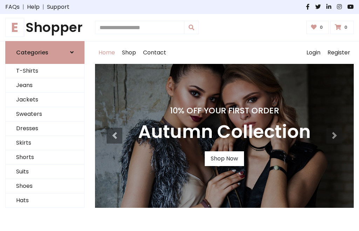 This screenshot has height=231, width=359. Describe the element at coordinates (45, 100) in the screenshot. I see `a: Jackets` at that location.